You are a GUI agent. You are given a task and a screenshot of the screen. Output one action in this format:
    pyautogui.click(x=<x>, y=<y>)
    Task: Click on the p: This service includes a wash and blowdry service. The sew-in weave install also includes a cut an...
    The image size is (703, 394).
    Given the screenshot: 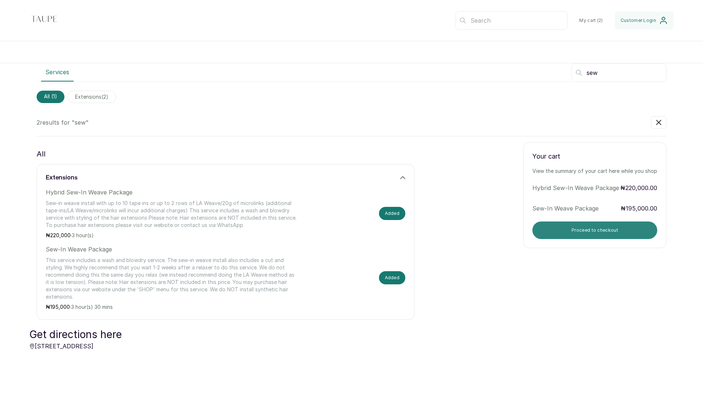 What is the action you would take?
    pyautogui.click(x=171, y=279)
    